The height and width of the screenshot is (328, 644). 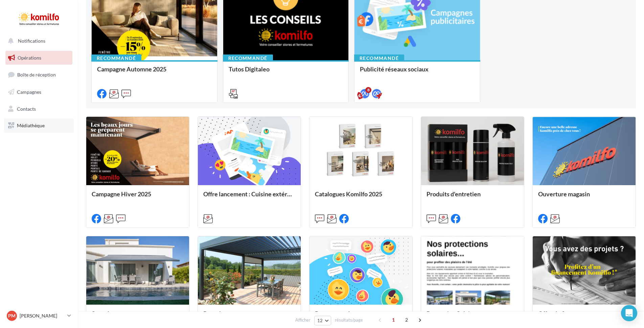 I want to click on span: 2, so click(x=406, y=320).